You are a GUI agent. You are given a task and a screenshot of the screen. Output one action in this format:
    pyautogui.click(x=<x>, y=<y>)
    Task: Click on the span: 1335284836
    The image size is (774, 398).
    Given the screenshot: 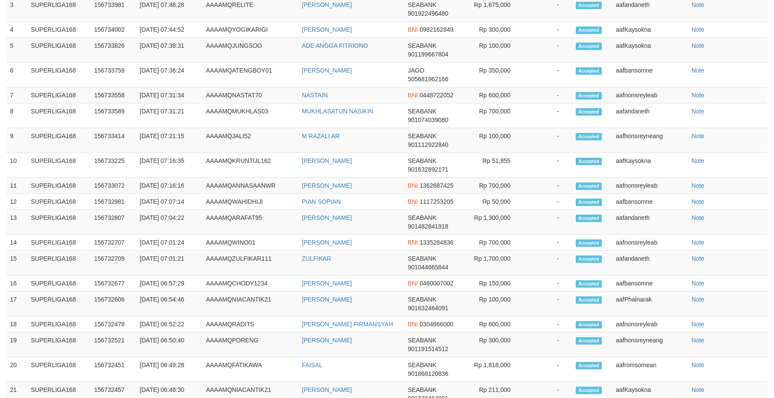 What is the action you would take?
    pyautogui.click(x=437, y=243)
    